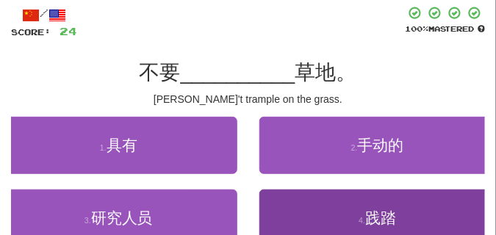  I want to click on span: 100 %, so click(417, 29).